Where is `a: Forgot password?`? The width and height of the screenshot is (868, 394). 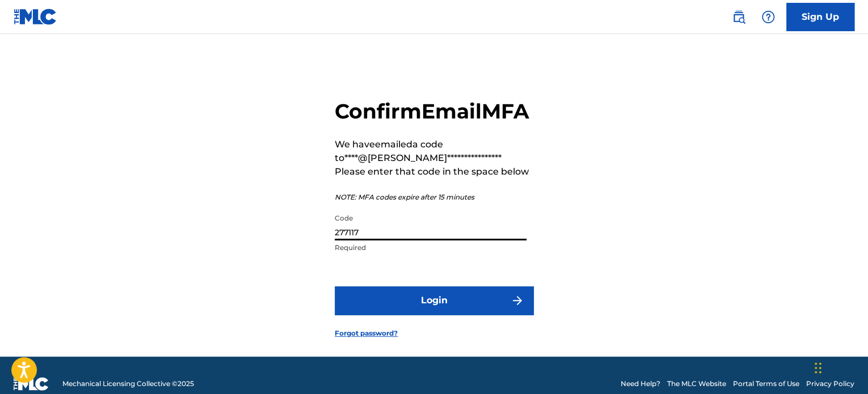
a: Forgot password? is located at coordinates (366, 333).